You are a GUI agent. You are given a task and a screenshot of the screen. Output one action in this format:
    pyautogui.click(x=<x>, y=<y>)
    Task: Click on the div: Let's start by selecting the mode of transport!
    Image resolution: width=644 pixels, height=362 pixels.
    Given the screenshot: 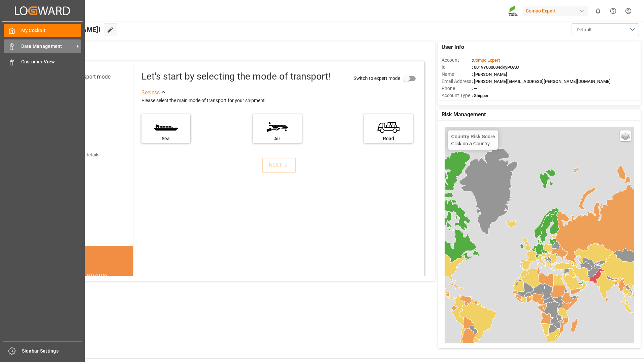 What is the action you would take?
    pyautogui.click(x=236, y=77)
    